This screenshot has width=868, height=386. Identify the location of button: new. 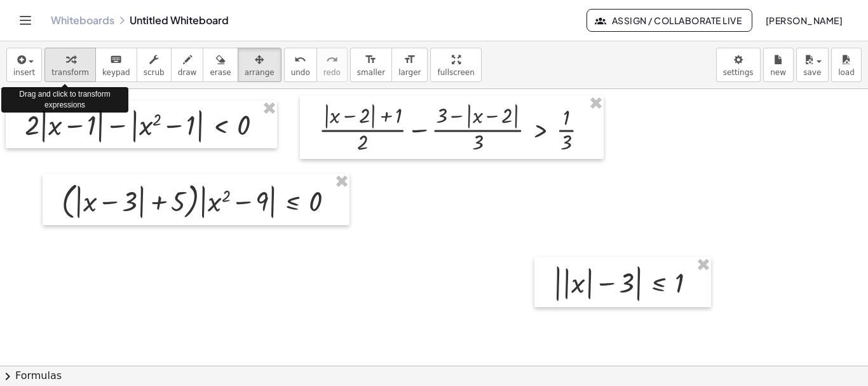
(778, 65).